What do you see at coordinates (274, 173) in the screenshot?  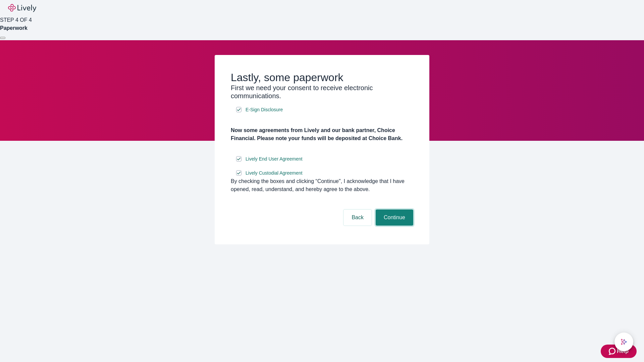 I see `span: Lively Custodial Agreement` at bounding box center [274, 173].